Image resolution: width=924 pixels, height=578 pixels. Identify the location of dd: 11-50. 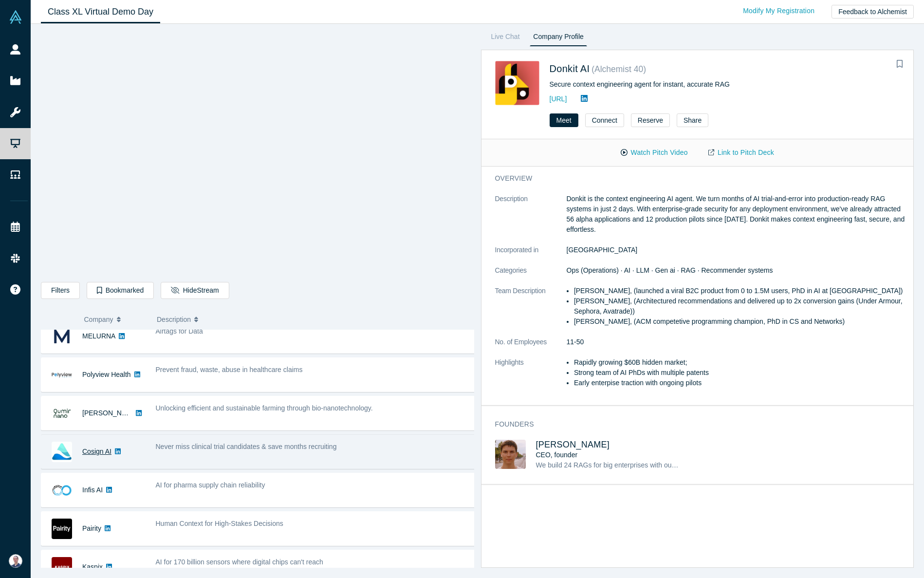
(737, 342).